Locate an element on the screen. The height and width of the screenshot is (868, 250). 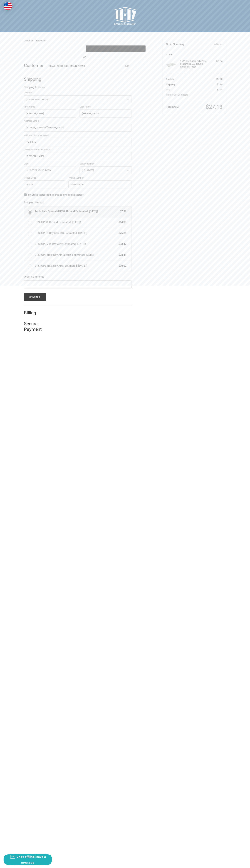
label: State/Province is located at coordinates (106, 163).